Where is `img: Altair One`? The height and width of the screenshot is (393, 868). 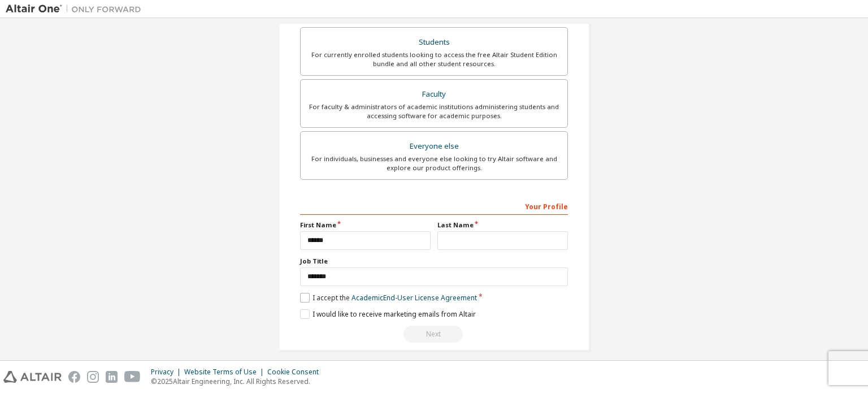
img: Altair One is located at coordinates (77, 9).